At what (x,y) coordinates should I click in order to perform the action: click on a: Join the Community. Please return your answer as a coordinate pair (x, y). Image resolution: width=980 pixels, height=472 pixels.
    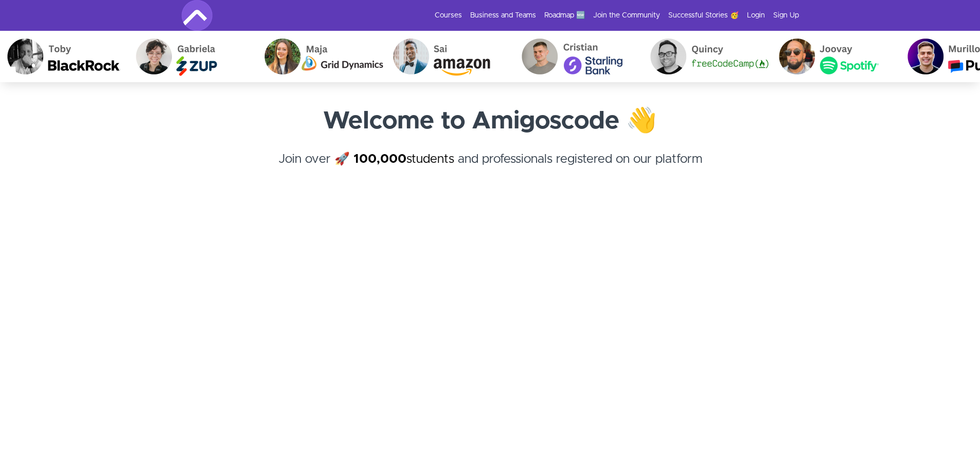
    Looking at the image, I should click on (627, 15).